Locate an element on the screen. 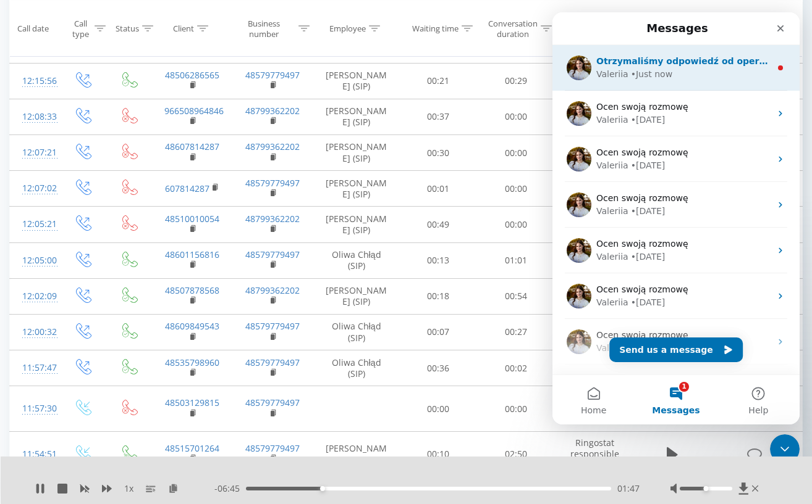 Image resolution: width=812 pixels, height=504 pixels. td: 00:10 is located at coordinates (438, 454).